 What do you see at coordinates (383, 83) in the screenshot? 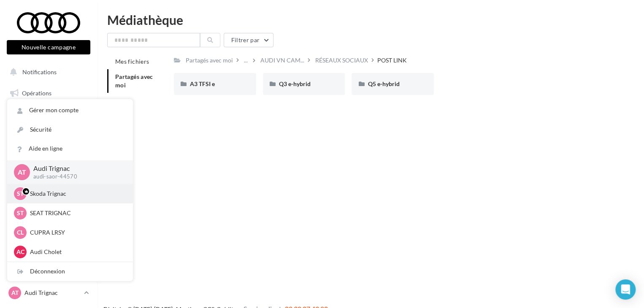
I see `span: Q5 e-hybrid` at bounding box center [383, 83].